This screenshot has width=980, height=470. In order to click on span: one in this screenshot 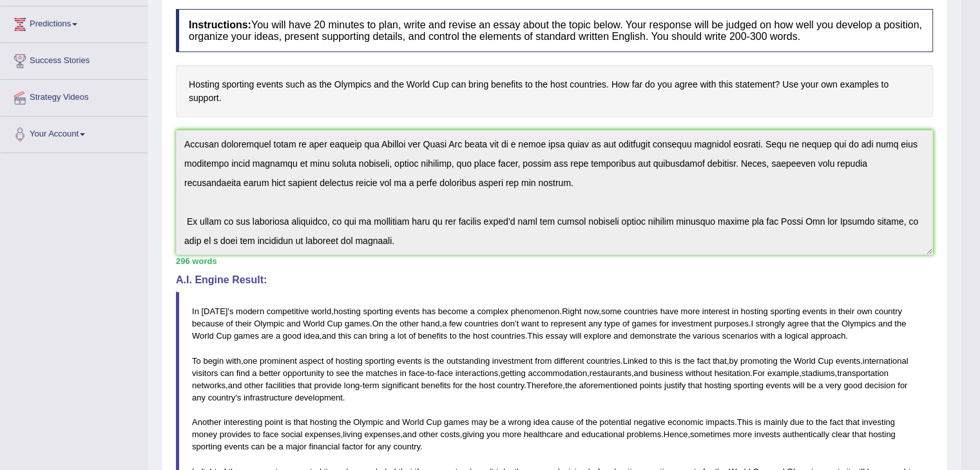, I will do `click(250, 360)`.